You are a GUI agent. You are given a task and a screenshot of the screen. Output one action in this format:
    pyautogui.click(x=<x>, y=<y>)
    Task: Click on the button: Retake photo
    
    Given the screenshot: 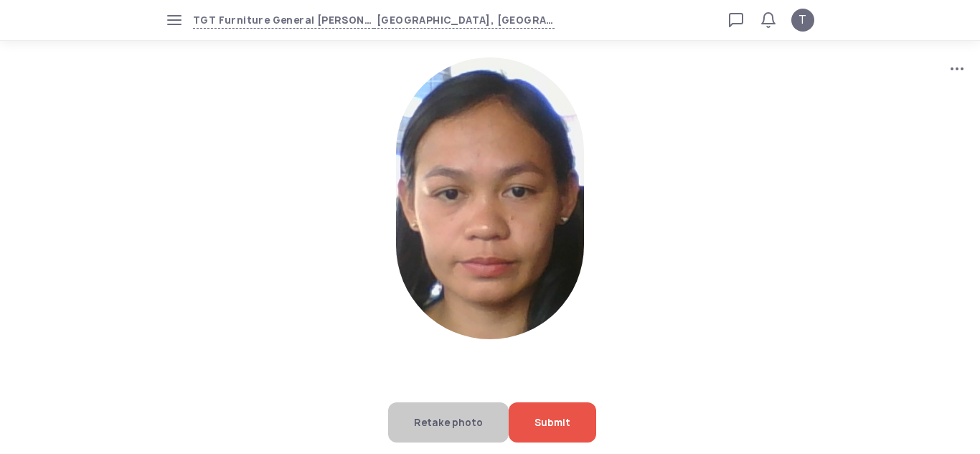 What is the action you would take?
    pyautogui.click(x=448, y=423)
    